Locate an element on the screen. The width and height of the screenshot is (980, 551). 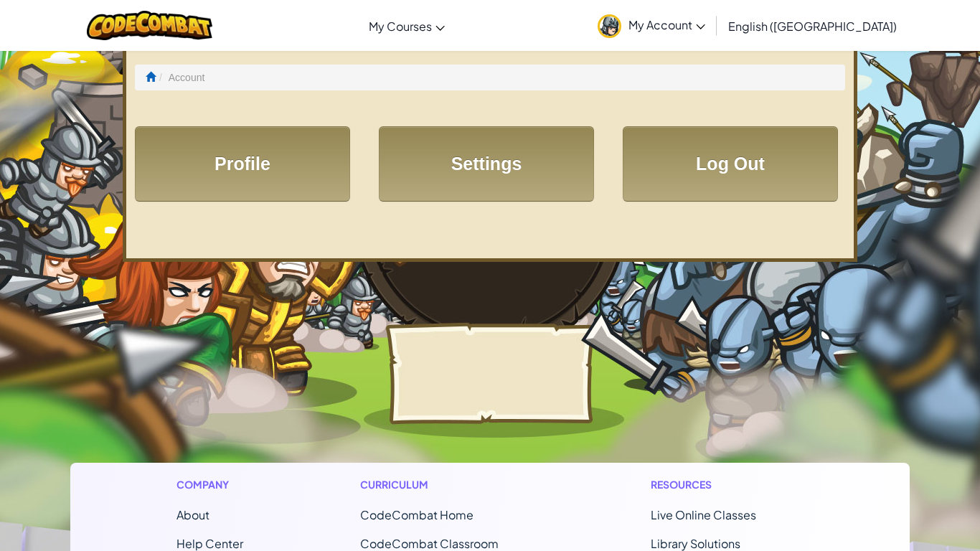
h1: Curriculum is located at coordinates (447, 485).